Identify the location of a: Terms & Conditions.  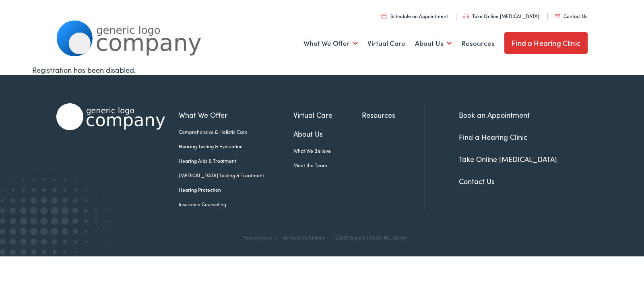
(303, 237).